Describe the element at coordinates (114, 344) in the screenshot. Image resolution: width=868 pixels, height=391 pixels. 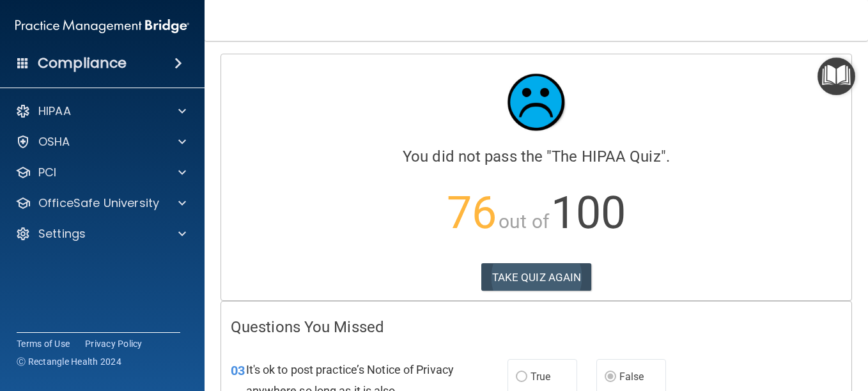
I see `a: Privacy Policy` at that location.